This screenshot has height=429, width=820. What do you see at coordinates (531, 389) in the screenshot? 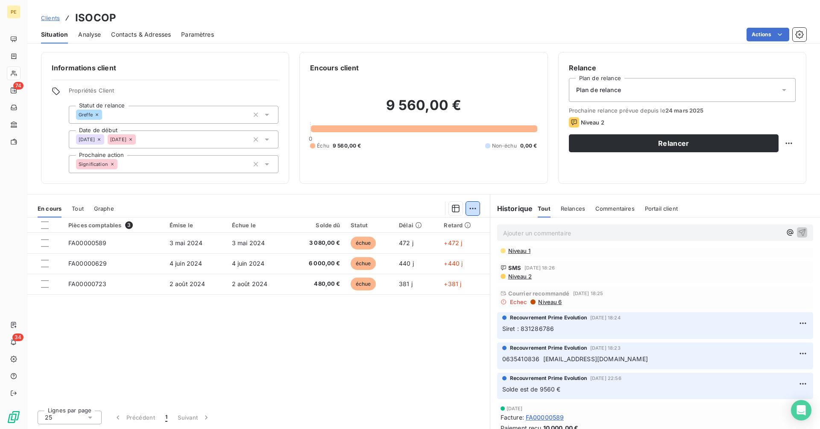
I see `span: Solde est de 9560 €` at bounding box center [531, 389].